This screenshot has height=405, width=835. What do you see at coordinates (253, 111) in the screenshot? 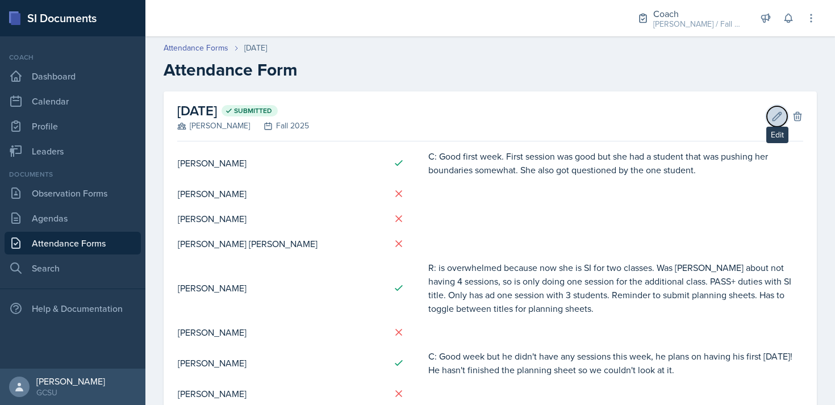
I see `span: Submitted` at bounding box center [253, 111].